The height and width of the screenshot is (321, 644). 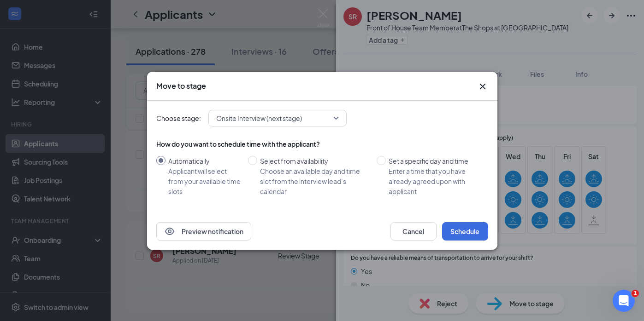 What do you see at coordinates (314, 161) in the screenshot?
I see `div: Select from availability` at bounding box center [314, 161].